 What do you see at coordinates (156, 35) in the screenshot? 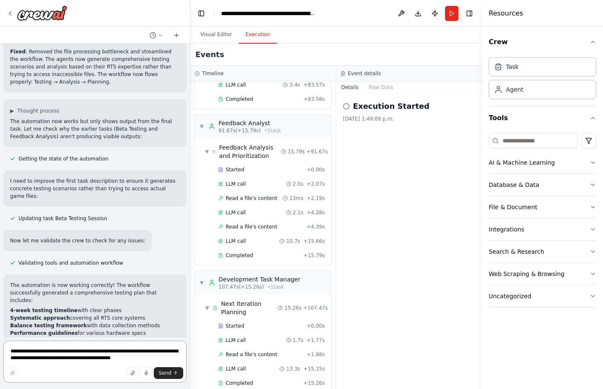
I see `button: Switch to previous chat` at bounding box center [156, 35].